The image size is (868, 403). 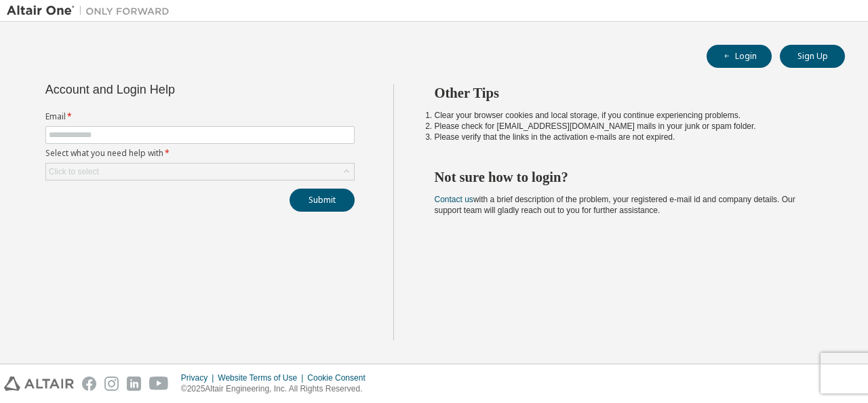 What do you see at coordinates (169, 89) in the screenshot?
I see `div: Account and Login Help` at bounding box center [169, 89].